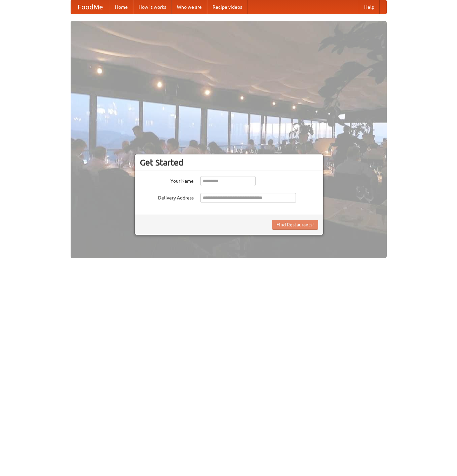  What do you see at coordinates (152, 7) in the screenshot?
I see `a: How it works` at bounding box center [152, 7].